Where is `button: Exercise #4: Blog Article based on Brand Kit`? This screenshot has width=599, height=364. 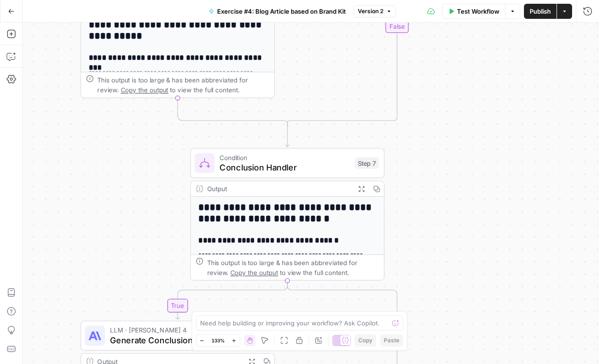 button: Exercise #4: Blog Article based on Brand Kit is located at coordinates (277, 11).